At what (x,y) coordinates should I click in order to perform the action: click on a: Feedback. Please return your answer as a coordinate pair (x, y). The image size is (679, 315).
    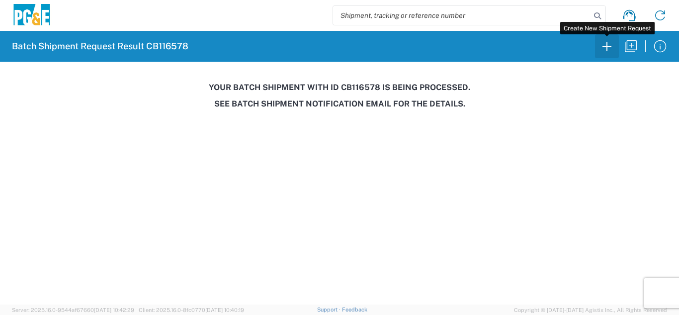
    Looking at the image, I should click on (354, 309).